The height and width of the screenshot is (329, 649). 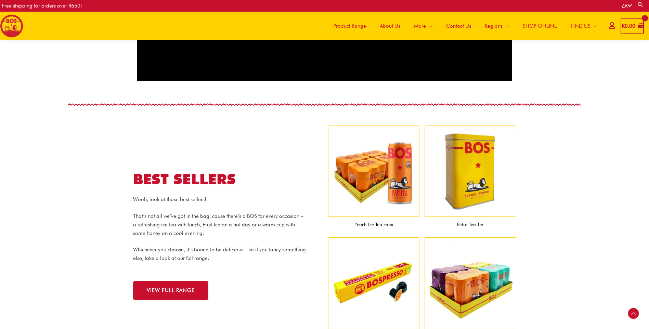 I want to click on a: Product Range, so click(x=349, y=26).